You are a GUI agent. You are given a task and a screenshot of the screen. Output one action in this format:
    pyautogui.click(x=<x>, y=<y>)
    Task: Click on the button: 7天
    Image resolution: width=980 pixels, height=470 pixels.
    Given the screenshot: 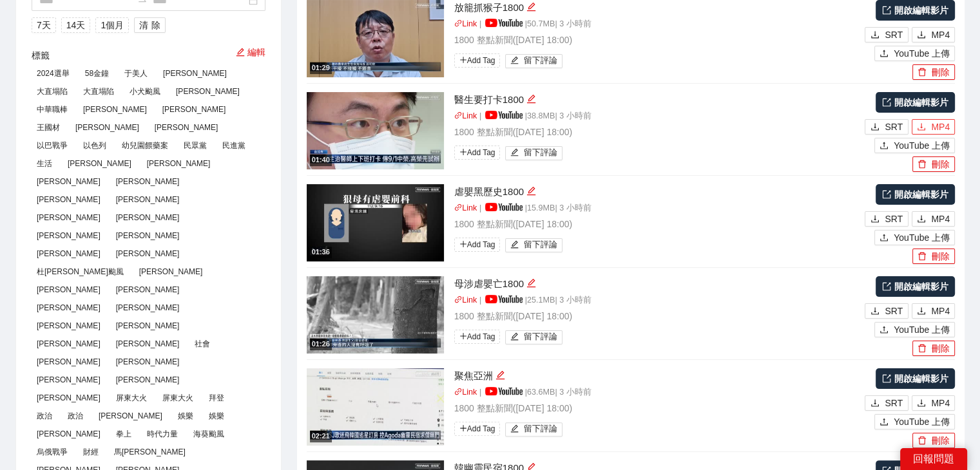 What is the action you would take?
    pyautogui.click(x=44, y=25)
    